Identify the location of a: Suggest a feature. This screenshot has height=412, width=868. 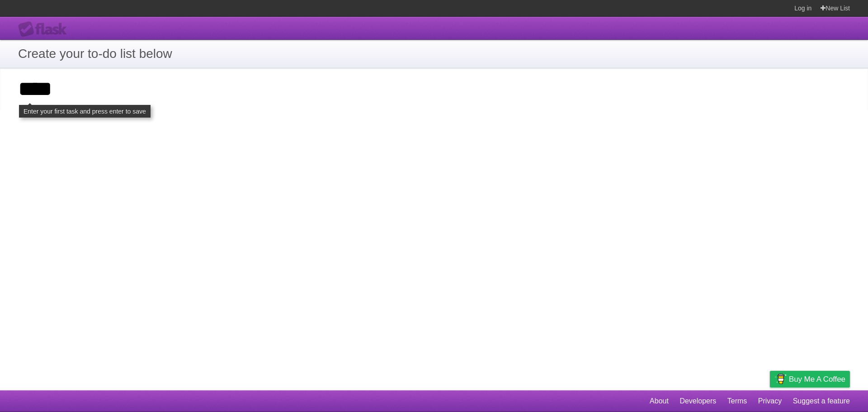
(822, 401).